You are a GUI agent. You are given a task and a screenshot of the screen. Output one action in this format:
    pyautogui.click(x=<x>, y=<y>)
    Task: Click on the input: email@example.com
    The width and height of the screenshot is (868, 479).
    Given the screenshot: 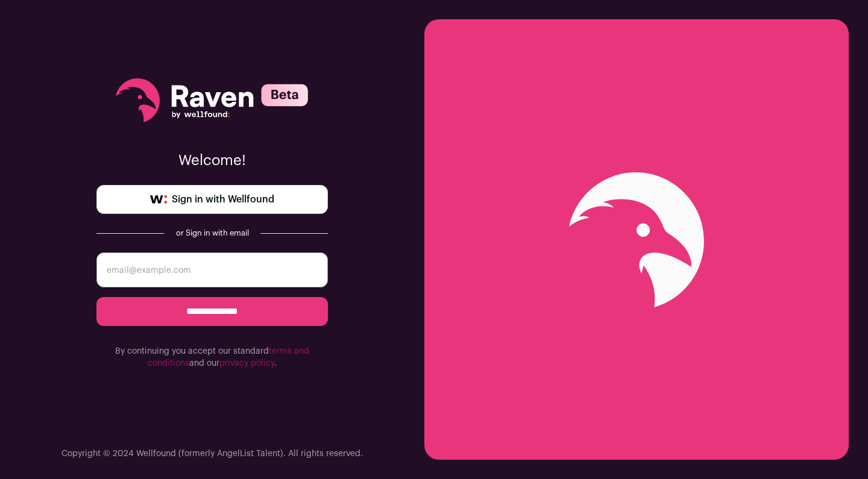 What is the action you would take?
    pyautogui.click(x=212, y=269)
    